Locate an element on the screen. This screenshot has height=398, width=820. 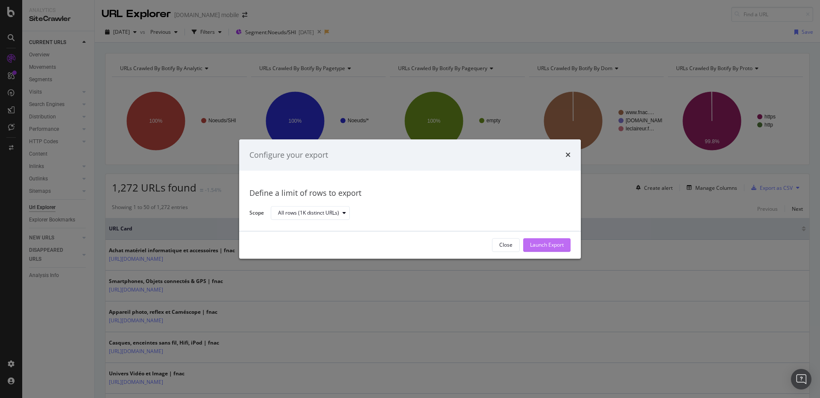
div: Close is located at coordinates (506, 245).